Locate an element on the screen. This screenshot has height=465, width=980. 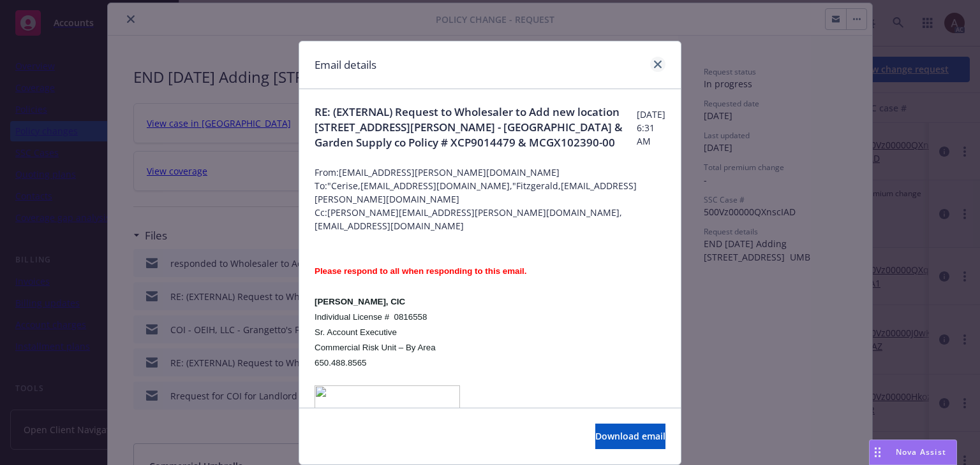
span: Nova Assist is located at coordinates (921, 452).